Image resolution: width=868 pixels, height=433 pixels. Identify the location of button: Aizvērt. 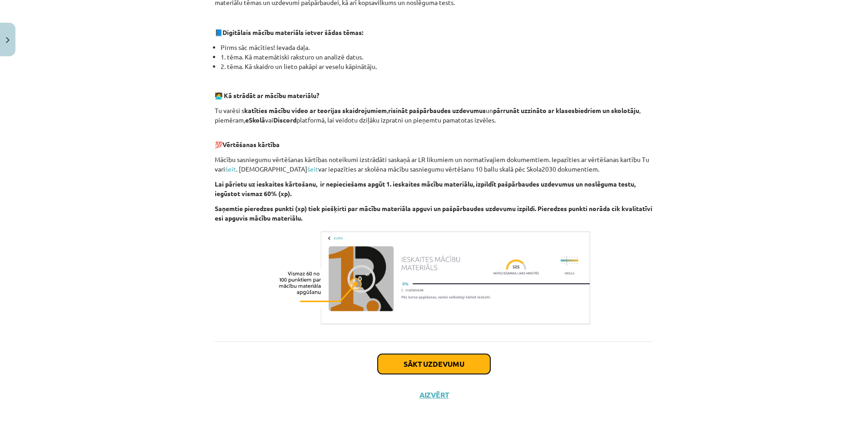
(434, 396).